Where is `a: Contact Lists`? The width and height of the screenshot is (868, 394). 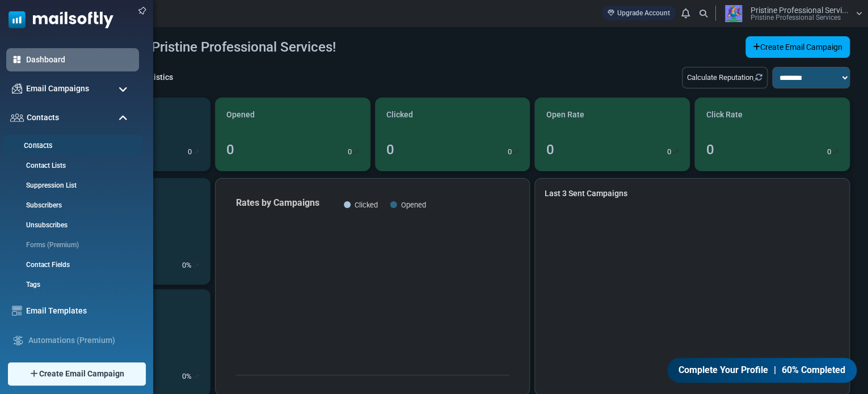
a: Contact Lists is located at coordinates (71, 165).